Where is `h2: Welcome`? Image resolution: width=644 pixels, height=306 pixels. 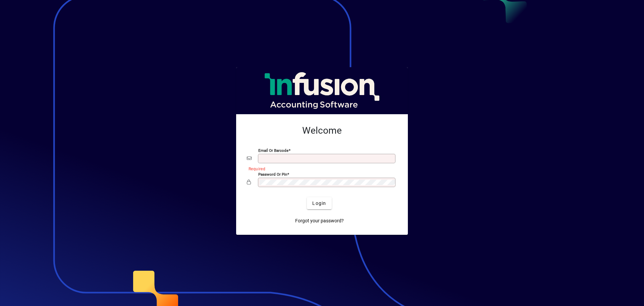 h2: Welcome is located at coordinates (322, 131).